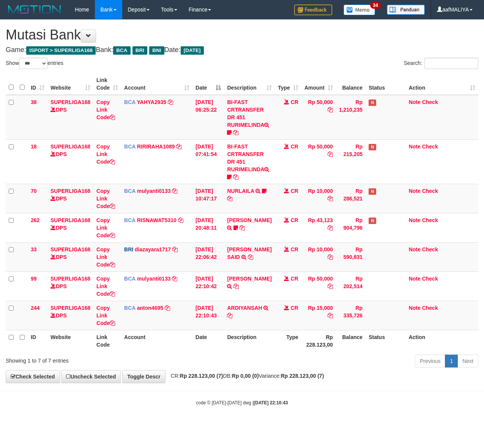 The height and width of the screenshot is (448, 484). Describe the element at coordinates (144, 377) in the screenshot. I see `a: Toggle Descr` at that location.